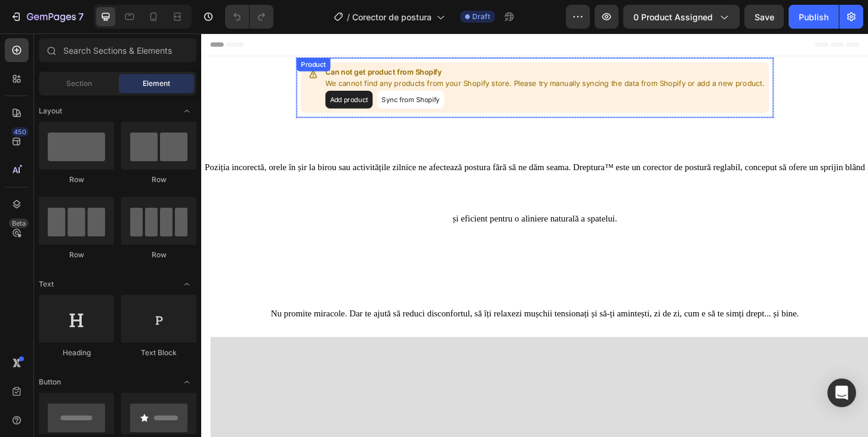 Image resolution: width=868 pixels, height=437 pixels. What do you see at coordinates (19, 224) in the screenshot?
I see `div: Beta` at bounding box center [19, 224].